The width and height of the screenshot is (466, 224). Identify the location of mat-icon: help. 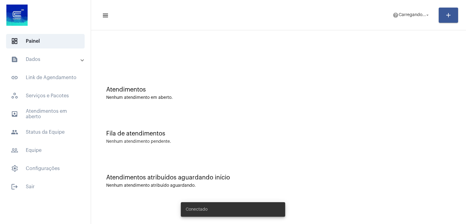
(396, 15).